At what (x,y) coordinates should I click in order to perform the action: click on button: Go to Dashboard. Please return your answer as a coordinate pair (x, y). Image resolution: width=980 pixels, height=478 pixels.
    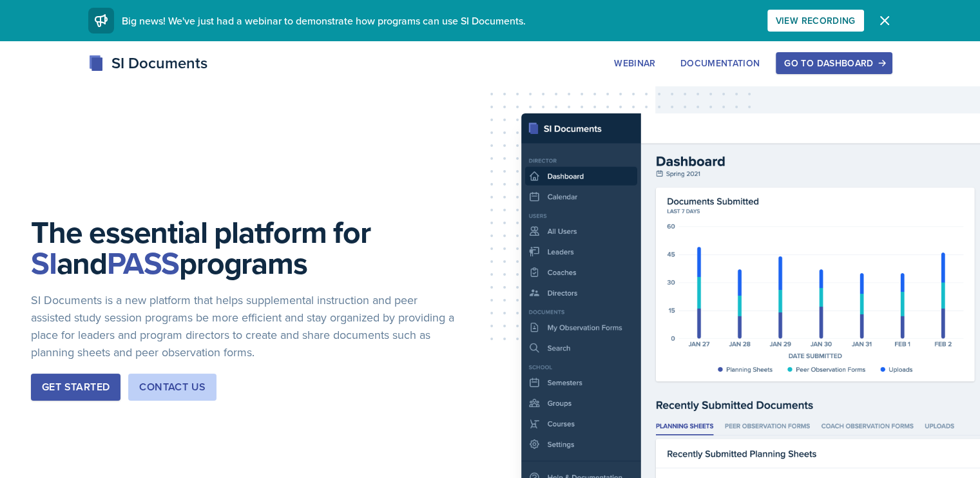
    Looking at the image, I should click on (834, 63).